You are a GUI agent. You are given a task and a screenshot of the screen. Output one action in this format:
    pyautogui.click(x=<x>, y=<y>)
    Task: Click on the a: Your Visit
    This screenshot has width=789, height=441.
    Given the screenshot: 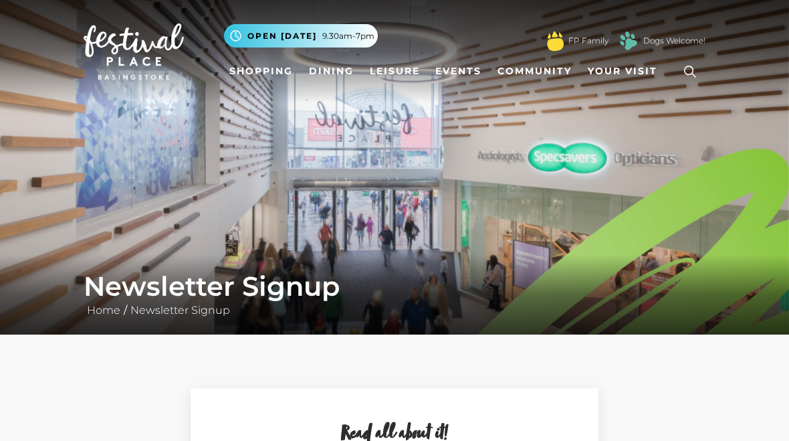 What is the action you would take?
    pyautogui.click(x=626, y=71)
    